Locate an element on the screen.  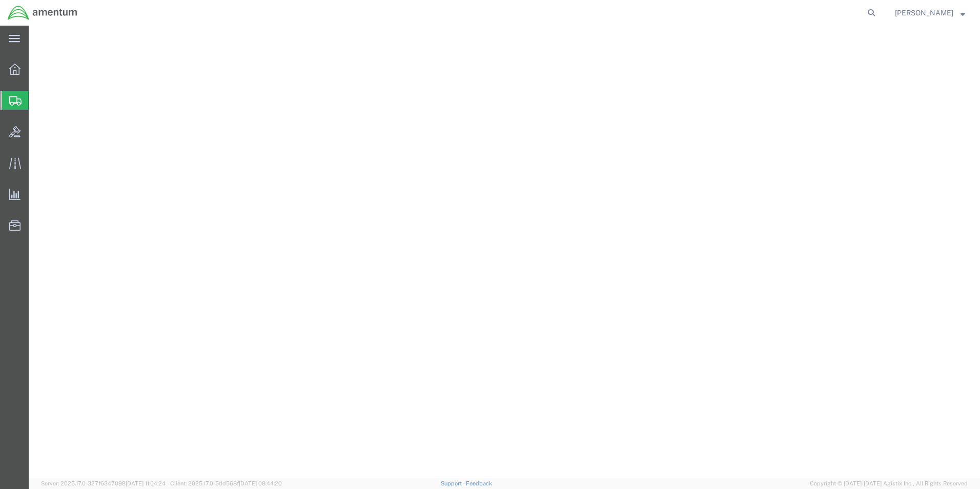
span: Valentin Ortega is located at coordinates (924, 13).